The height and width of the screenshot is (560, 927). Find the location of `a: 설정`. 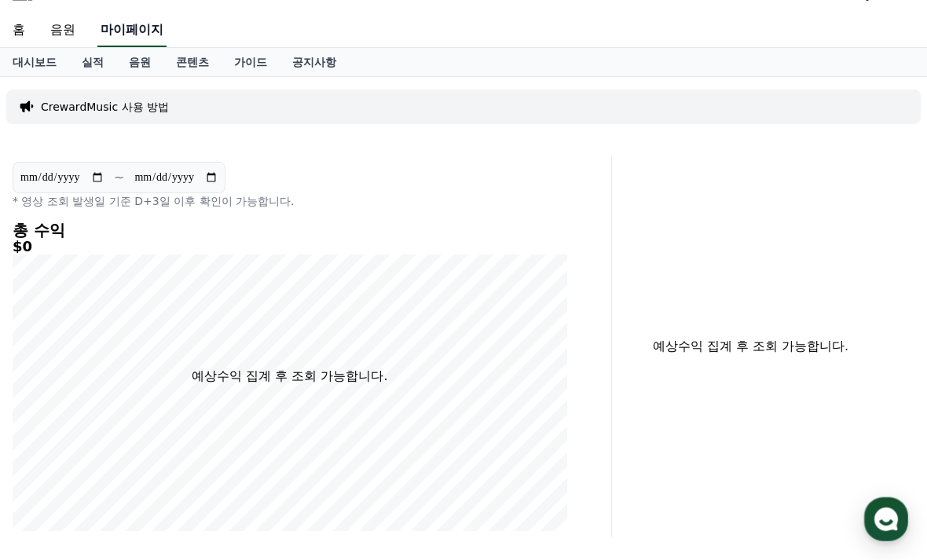

a: 설정 is located at coordinates (252, 449).